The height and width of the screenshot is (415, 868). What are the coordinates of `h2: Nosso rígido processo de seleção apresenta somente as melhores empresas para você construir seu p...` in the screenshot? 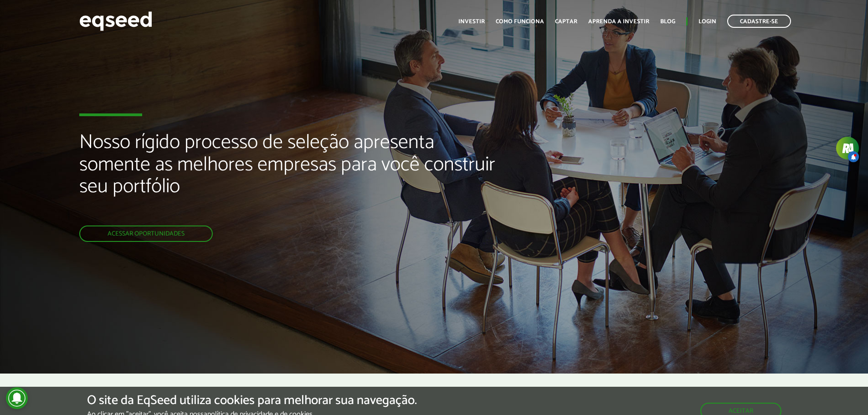 It's located at (290, 178).